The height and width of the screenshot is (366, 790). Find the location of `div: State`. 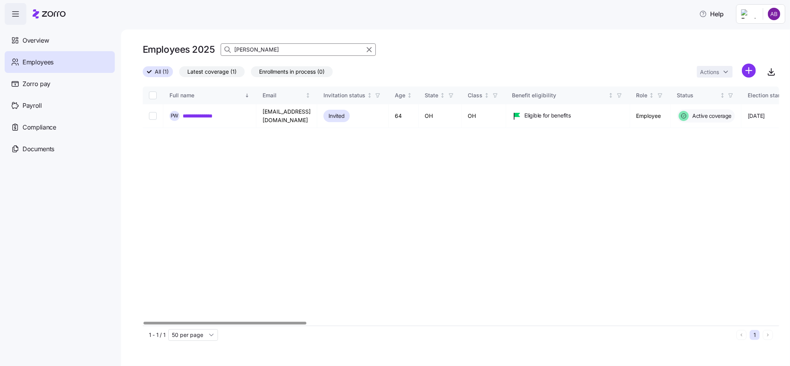

div: State is located at coordinates (432, 95).